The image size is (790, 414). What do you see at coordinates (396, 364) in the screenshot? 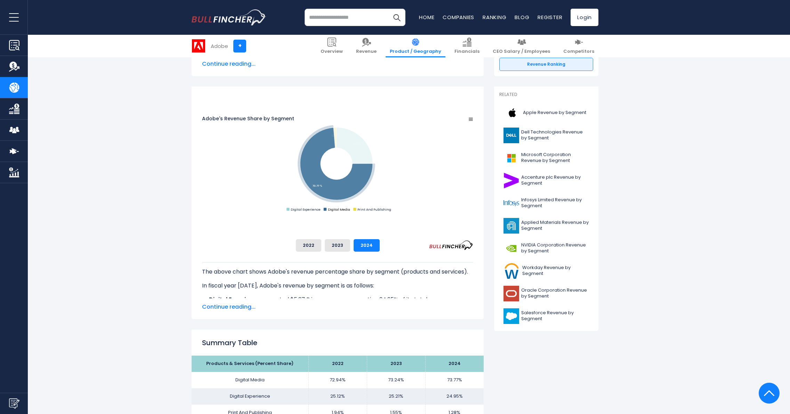
I see `th: 2023` at bounding box center [396, 364].